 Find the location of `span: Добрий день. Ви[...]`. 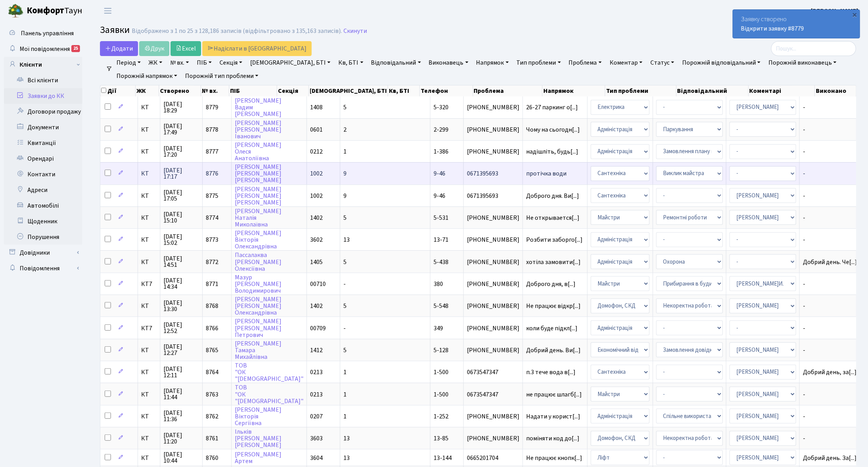

span: Добрий день. Ви[...] is located at coordinates (553, 350).